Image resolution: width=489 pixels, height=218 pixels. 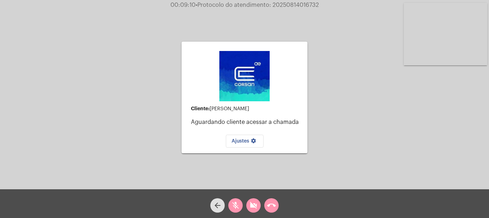 What do you see at coordinates (257, 5) in the screenshot?
I see `span: Protocolo do atendimento: 20250814016732` at bounding box center [257, 5].